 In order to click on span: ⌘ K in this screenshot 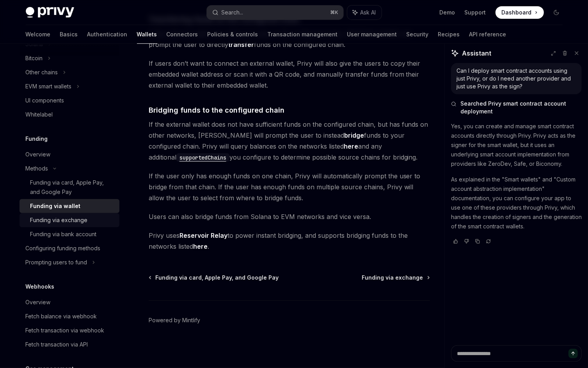, I will do `click(335, 13)`.